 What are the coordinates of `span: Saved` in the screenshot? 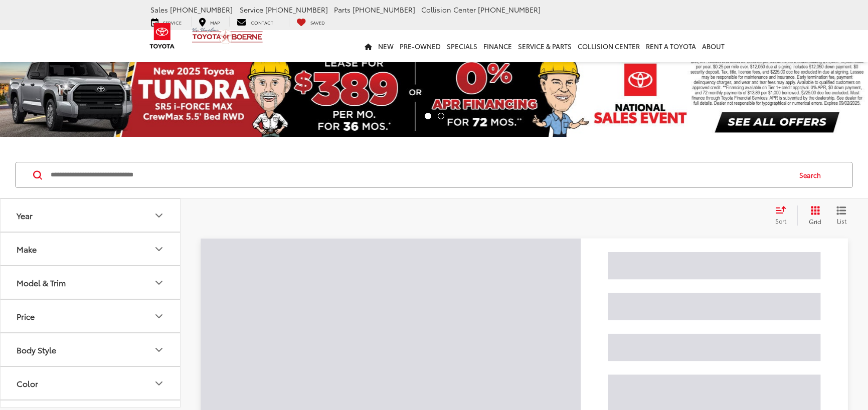 It's located at (318, 22).